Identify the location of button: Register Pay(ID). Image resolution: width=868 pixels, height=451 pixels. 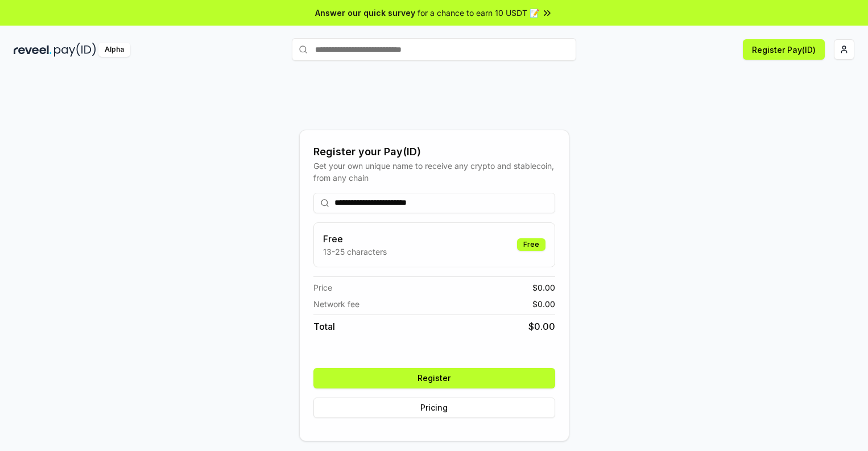
(784, 49).